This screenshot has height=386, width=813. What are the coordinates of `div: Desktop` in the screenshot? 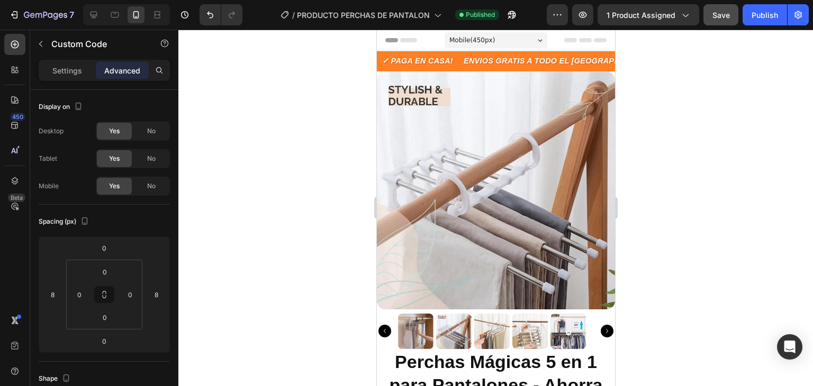 It's located at (51, 131).